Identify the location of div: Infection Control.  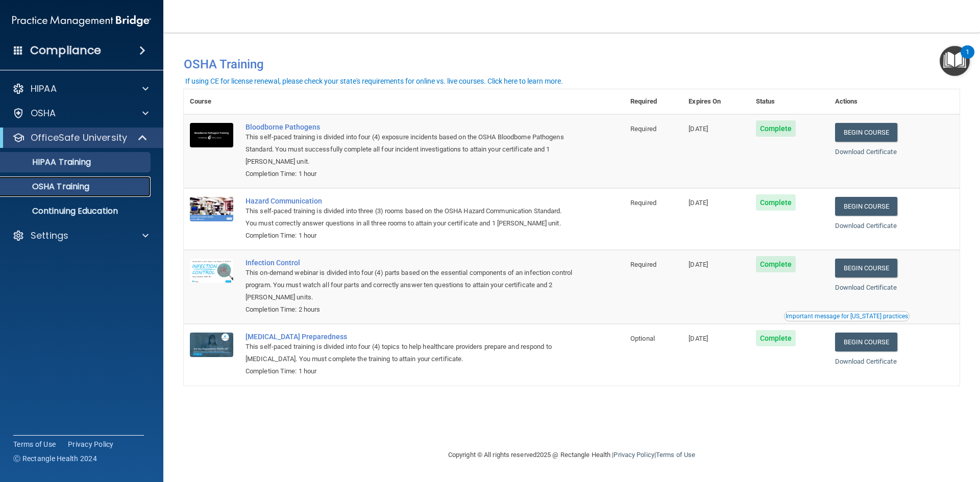
(410, 263).